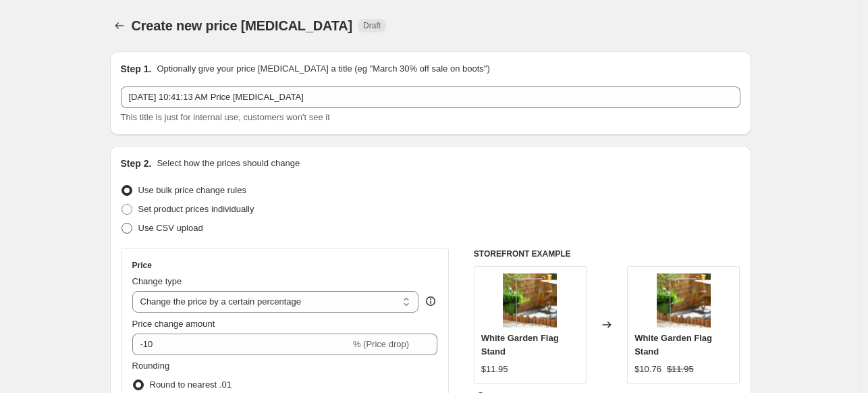  Describe the element at coordinates (680, 369) in the screenshot. I see `strike: $11.95` at that location.